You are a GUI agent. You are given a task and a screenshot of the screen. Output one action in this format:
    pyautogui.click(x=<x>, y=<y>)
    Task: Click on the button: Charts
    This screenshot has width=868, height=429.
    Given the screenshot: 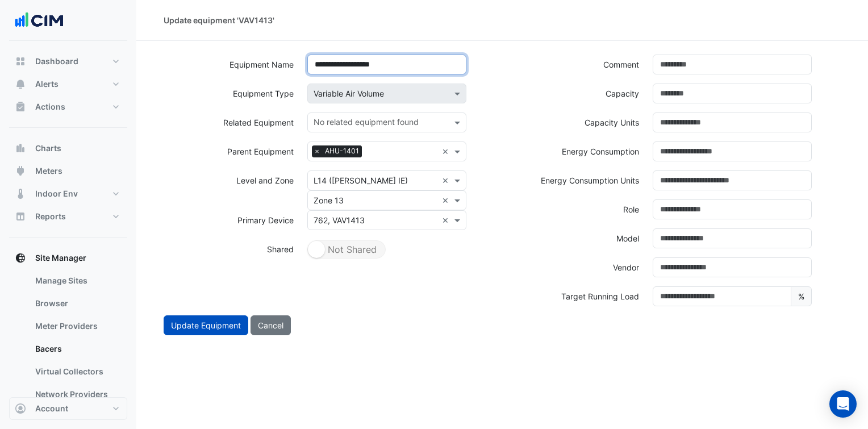 What is the action you would take?
    pyautogui.click(x=68, y=148)
    